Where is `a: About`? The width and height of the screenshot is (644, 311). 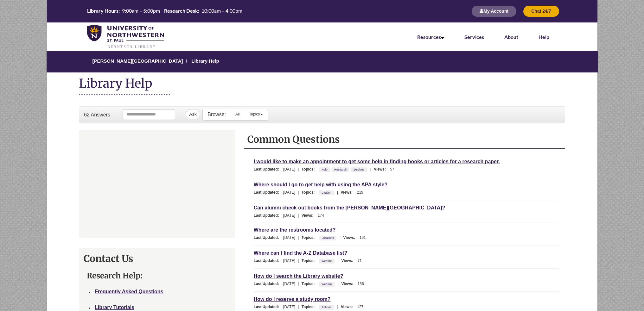 a: About is located at coordinates (511, 37).